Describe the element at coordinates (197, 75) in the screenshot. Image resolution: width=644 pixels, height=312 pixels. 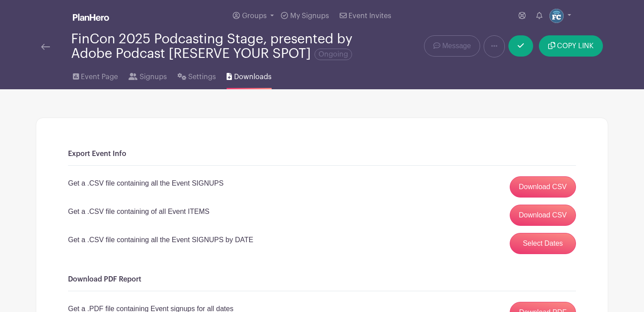
I see `a: Settings` at that location.